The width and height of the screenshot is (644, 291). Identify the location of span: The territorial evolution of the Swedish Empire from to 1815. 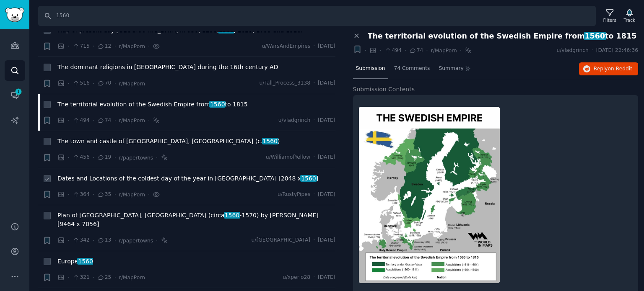
(502, 36).